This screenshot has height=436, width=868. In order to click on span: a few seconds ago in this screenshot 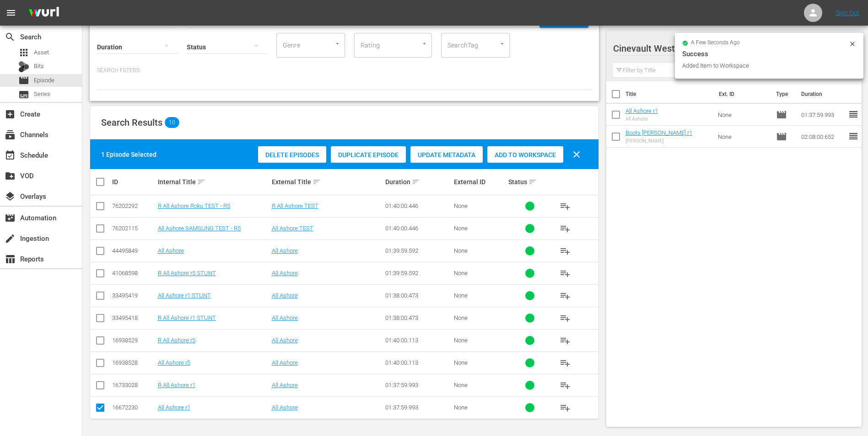, I will do `click(715, 43)`.